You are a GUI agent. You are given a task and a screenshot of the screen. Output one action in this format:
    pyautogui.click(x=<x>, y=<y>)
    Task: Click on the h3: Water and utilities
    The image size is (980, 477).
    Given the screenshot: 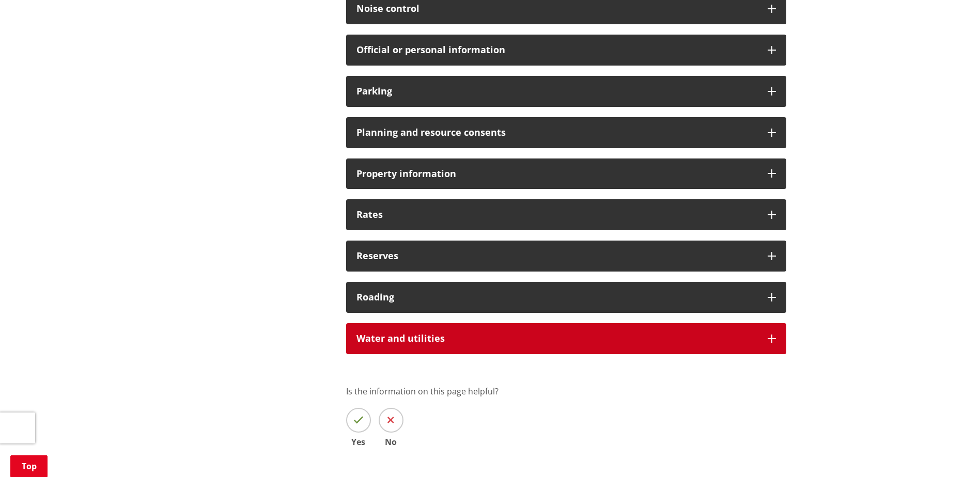 What is the action you would take?
    pyautogui.click(x=557, y=339)
    